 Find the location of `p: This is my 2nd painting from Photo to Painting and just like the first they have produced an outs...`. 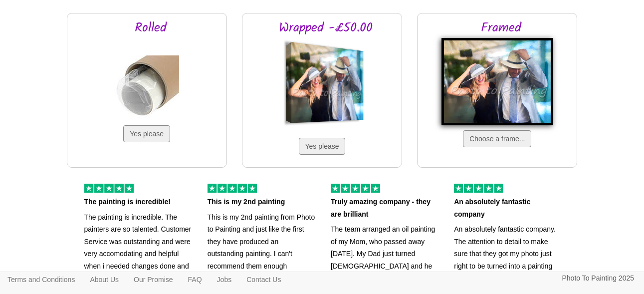

p: This is my 2nd painting from Photo to Painting and just like the first they have produced an outs... is located at coordinates (262, 241).